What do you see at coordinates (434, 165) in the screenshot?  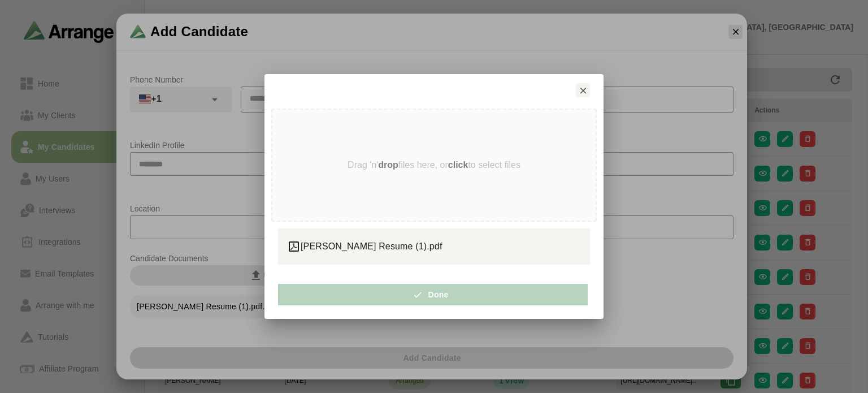 I see `p: Drag 'n' files here, or to select files` at bounding box center [434, 165].